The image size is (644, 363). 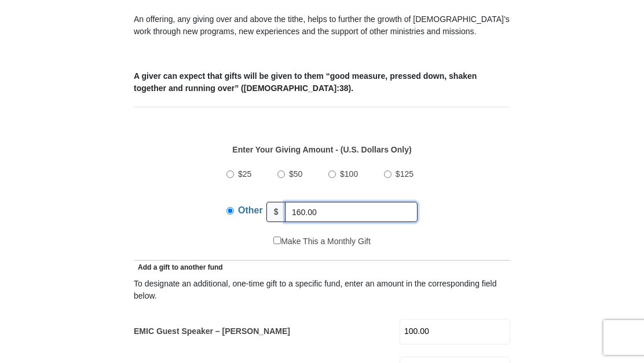 I want to click on span: $100, so click(x=349, y=174).